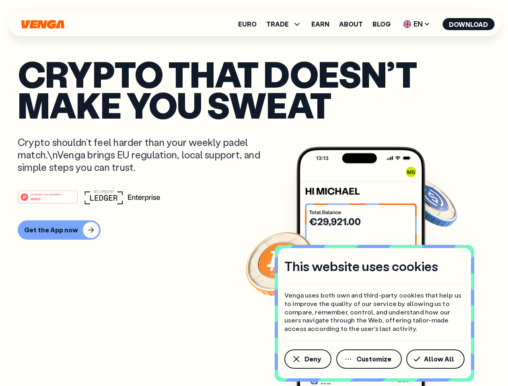  I want to click on div: Get the App now, so click(51, 230).